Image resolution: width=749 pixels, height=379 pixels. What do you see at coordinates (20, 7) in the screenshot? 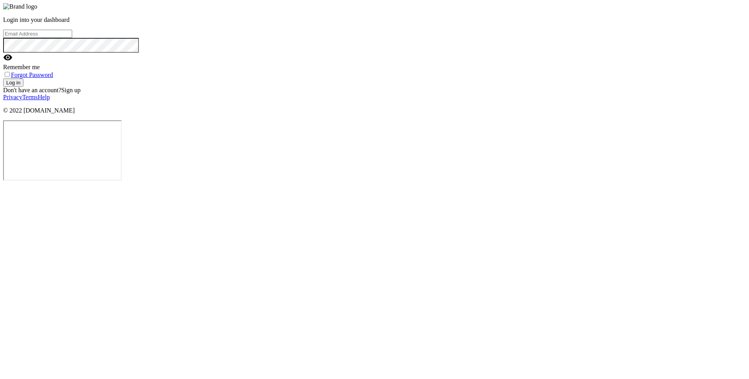
I see `img: Brand logo` at bounding box center [20, 7].